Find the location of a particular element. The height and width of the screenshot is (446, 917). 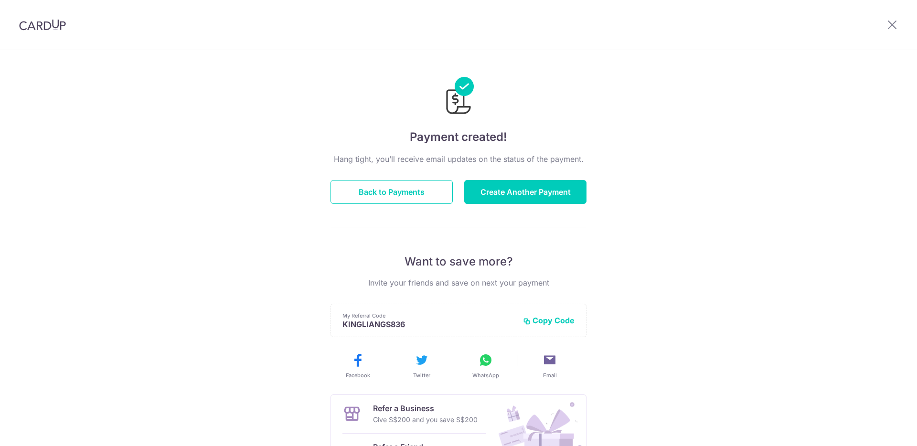

span: Twitter is located at coordinates (422, 375).